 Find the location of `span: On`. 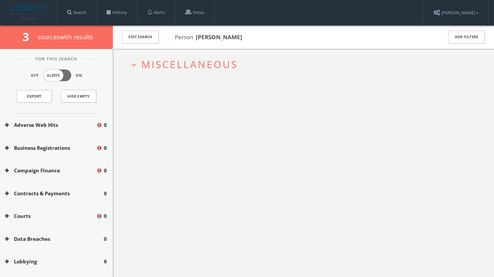

span: On is located at coordinates (79, 75).